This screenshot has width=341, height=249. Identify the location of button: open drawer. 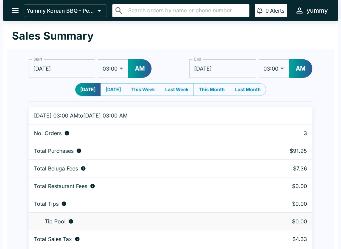
(15, 10).